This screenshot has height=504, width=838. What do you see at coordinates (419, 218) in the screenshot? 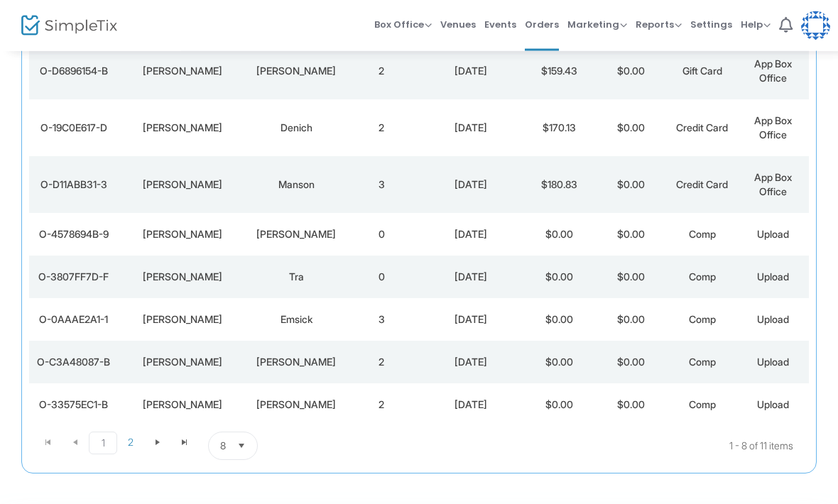
I see `div: Data table` at bounding box center [419, 218].